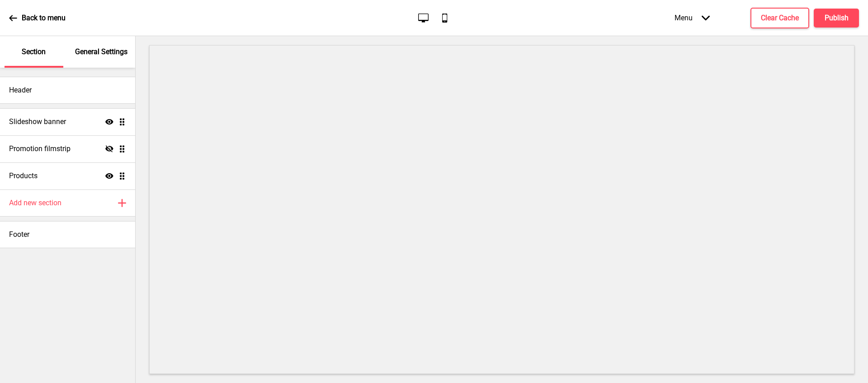 The width and height of the screenshot is (868, 383). What do you see at coordinates (23, 176) in the screenshot?
I see `h4: Products` at bounding box center [23, 176].